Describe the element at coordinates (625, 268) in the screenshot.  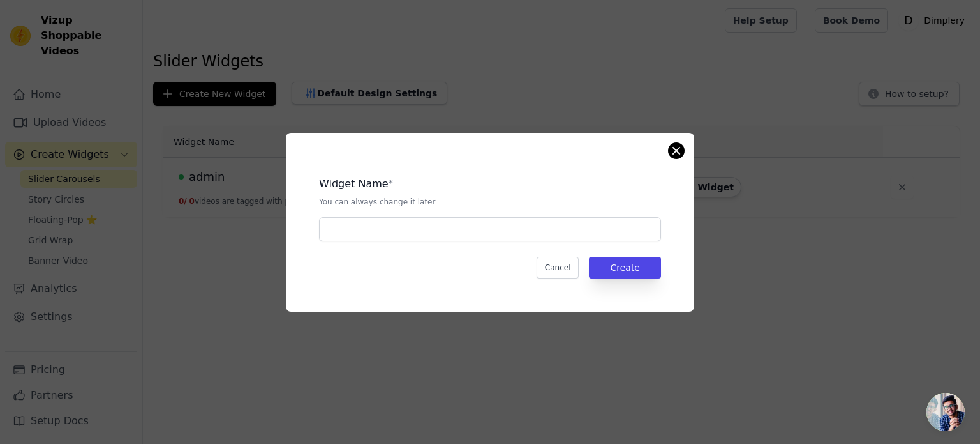
I see `button: Create` at that location.